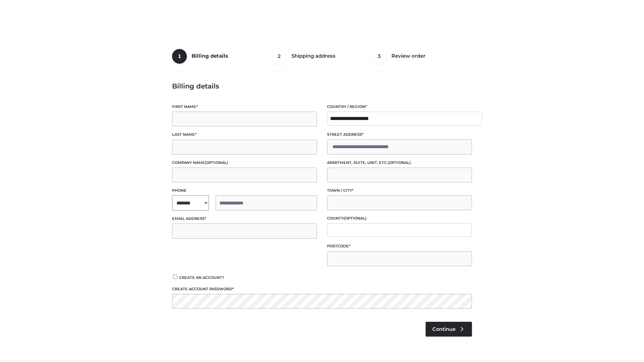  Describe the element at coordinates (379, 56) in the screenshot. I see `span: 3` at that location.